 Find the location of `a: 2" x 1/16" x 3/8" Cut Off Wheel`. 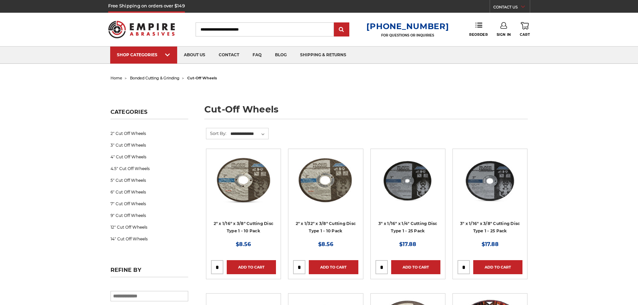

a: 2" x 1/16" x 3/8" Cut Off Wheel is located at coordinates (244, 197).